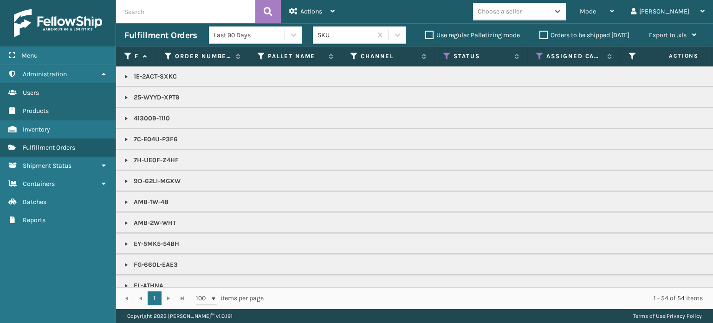 The width and height of the screenshot is (713, 323). Describe the element at coordinates (47, 165) in the screenshot. I see `span: Shipment Status` at that location.